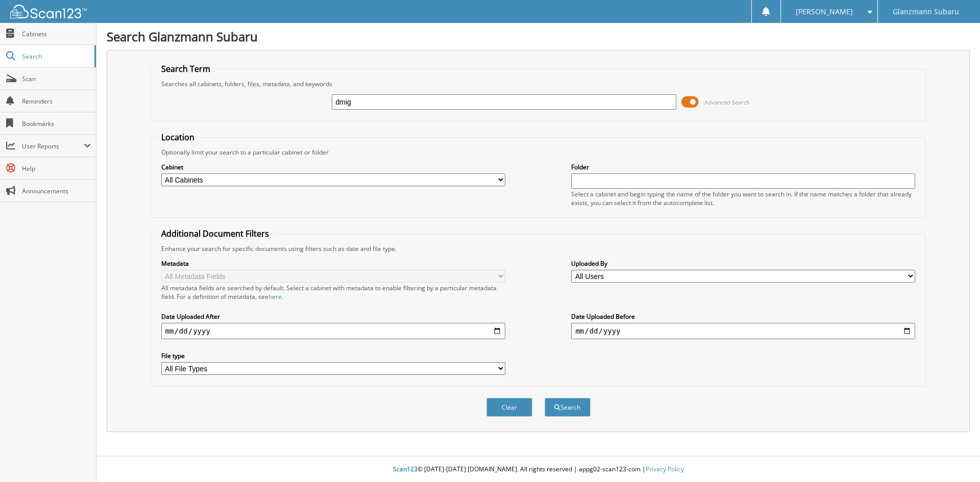  I want to click on div: All metadata fields are searched by default. Select a cabinet with metadata to enable filtering b..., so click(333, 293).